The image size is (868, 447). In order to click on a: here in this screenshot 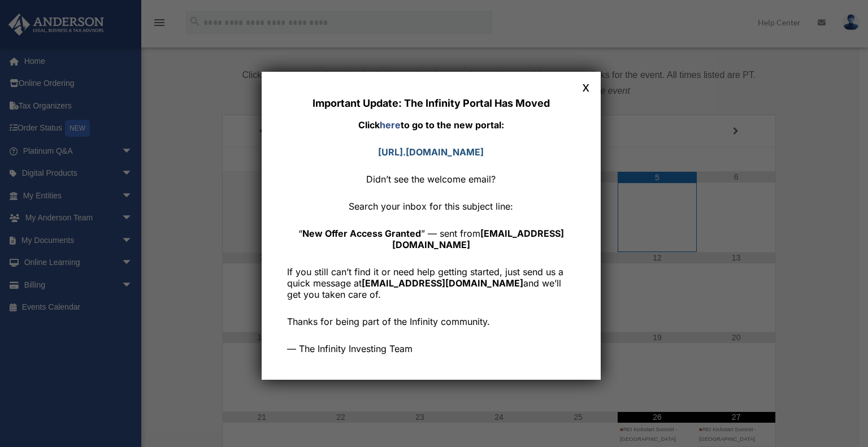, I will do `click(390, 125)`.